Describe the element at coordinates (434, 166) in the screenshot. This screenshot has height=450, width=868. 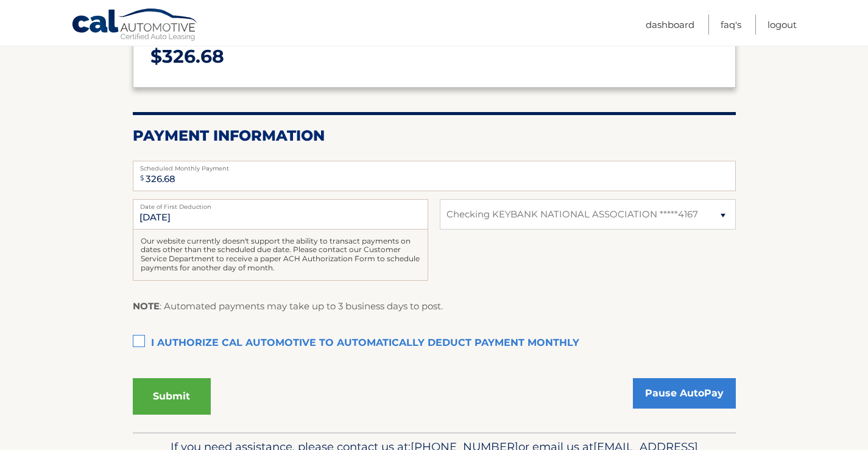
I see `label: Scheduled Monthly Payment` at that location.